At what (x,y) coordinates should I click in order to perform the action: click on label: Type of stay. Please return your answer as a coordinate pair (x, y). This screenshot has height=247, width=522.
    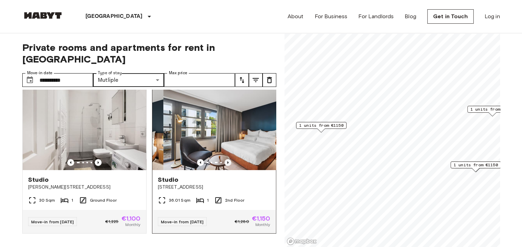
    Looking at the image, I should click on (110, 73).